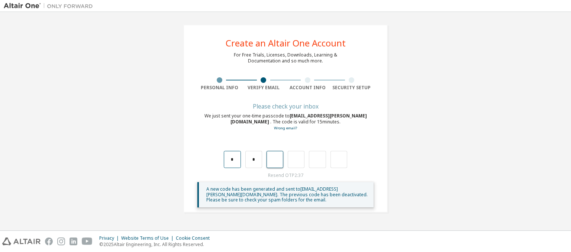 The height and width of the screenshot is (252, 571). What do you see at coordinates (285, 43) in the screenshot?
I see `div: Create an Altair One Account` at bounding box center [285, 43].